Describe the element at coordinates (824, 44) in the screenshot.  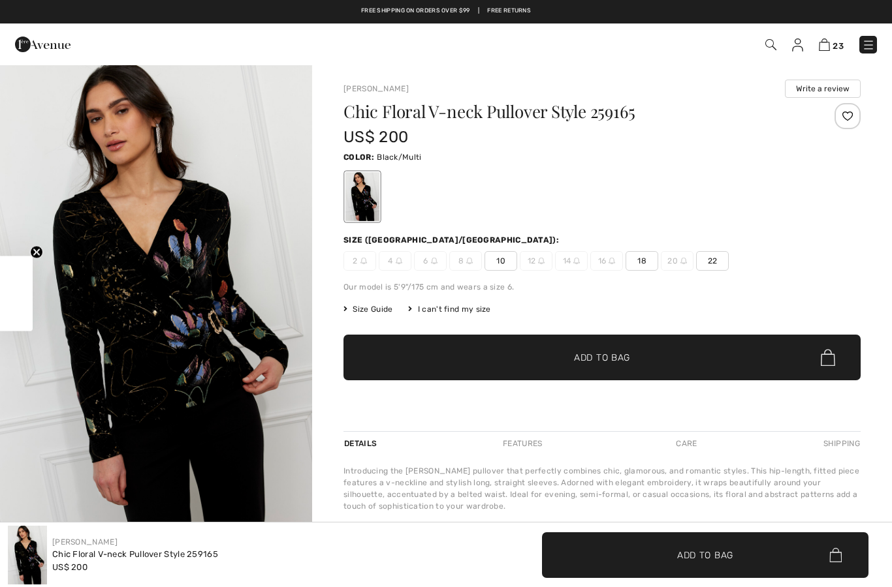
I see `img: Shopping Bag` at that location.